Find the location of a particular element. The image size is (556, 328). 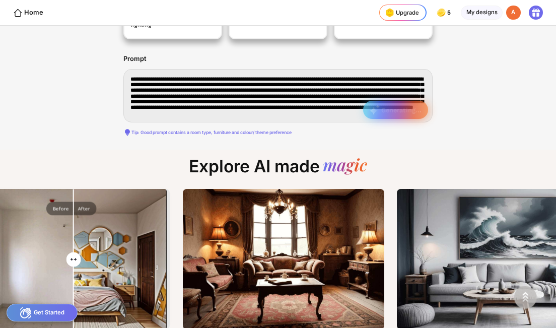

div: Tip: Good prompt contains a room type, furniture and colour/ theme preference is located at coordinates (278, 132).